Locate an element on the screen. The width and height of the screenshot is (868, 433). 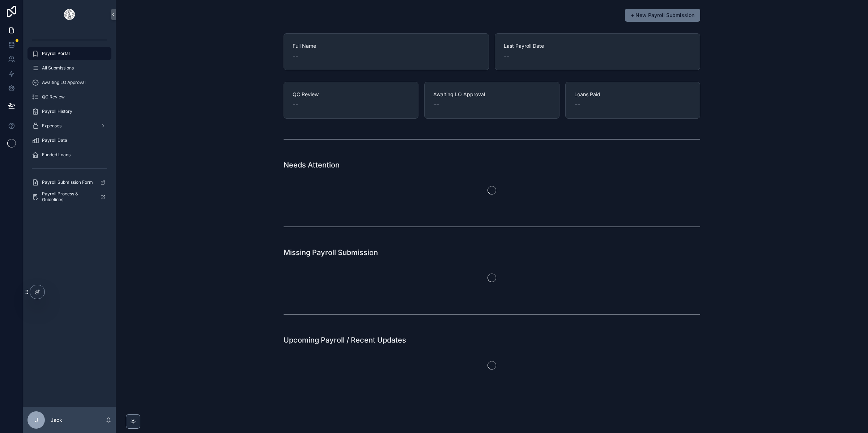
h1: Needs Attention is located at coordinates (312, 165).